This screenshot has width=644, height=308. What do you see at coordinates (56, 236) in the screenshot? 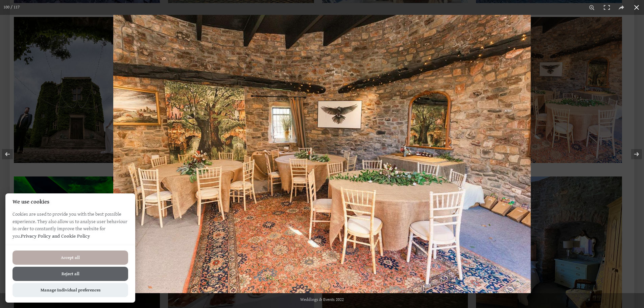
I see `a: Privacy Policy and Cookie Policy` at bounding box center [56, 236].